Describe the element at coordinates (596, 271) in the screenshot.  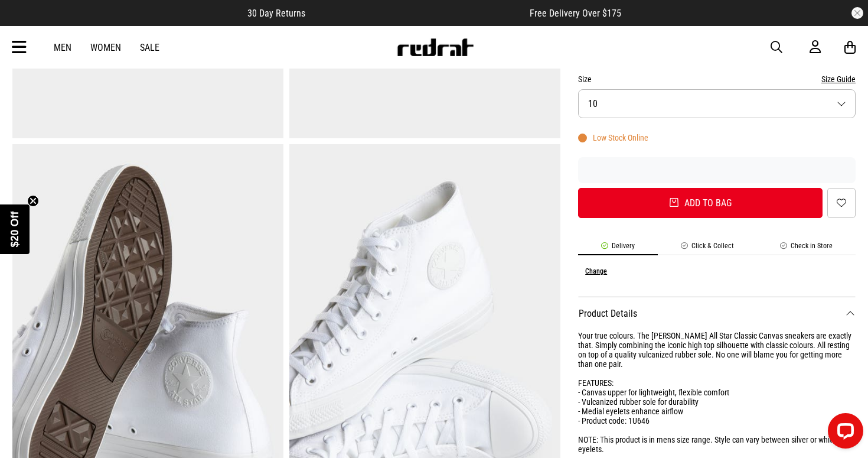
I see `button: Change` at that location.